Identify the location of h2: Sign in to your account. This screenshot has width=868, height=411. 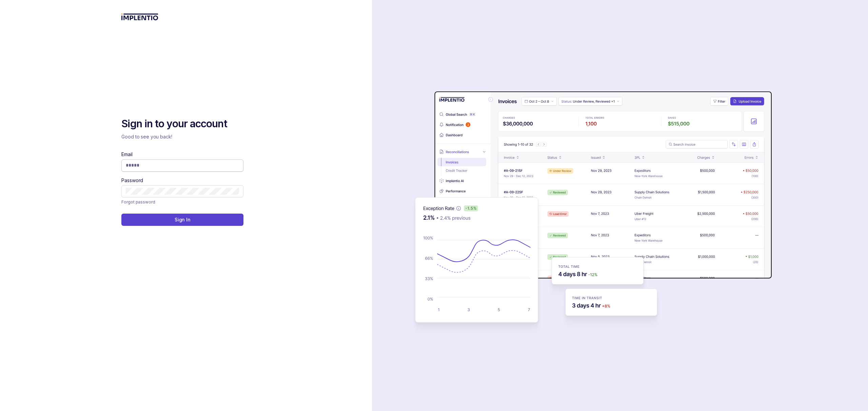
(182, 124).